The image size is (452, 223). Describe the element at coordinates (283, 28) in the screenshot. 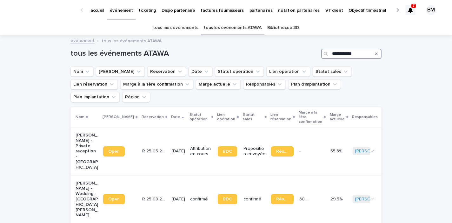

I see `a: Bibliothèque 3D` at that location.